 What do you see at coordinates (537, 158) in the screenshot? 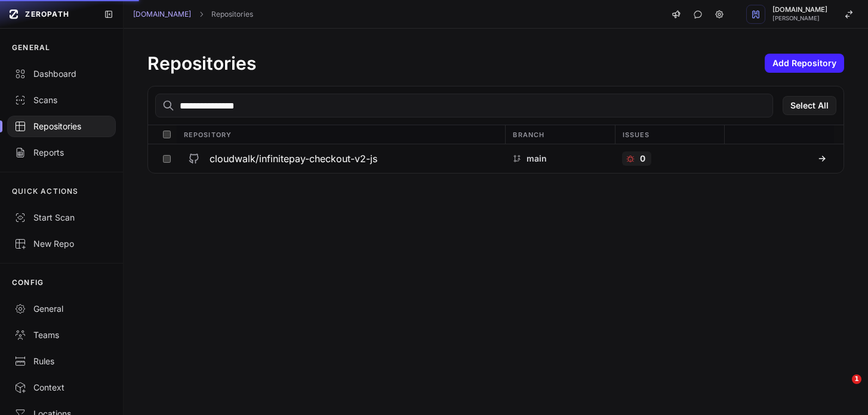
I see `p: main` at bounding box center [537, 158].